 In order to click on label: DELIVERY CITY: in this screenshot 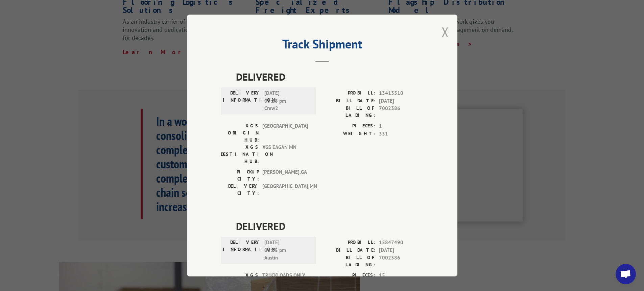, I will do `click(240, 189)`.